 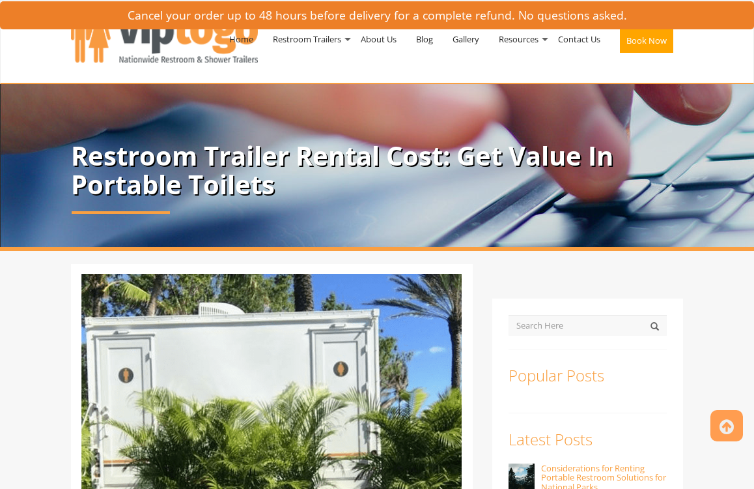 I want to click on a: Home, so click(x=241, y=39).